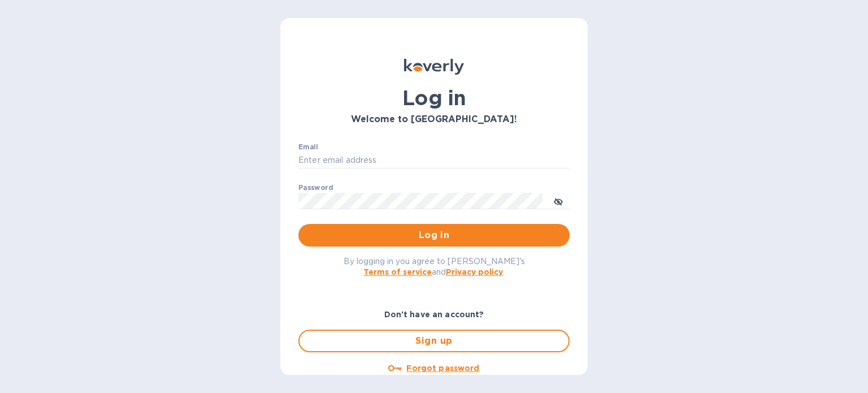  What do you see at coordinates (434, 66) in the screenshot?
I see `img: Koverly` at bounding box center [434, 66].